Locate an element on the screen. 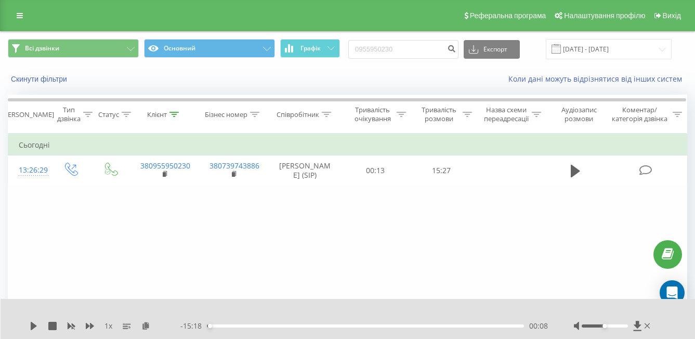 Image resolution: width=695 pixels, height=339 pixels. td: 00:13 is located at coordinates (375, 171).